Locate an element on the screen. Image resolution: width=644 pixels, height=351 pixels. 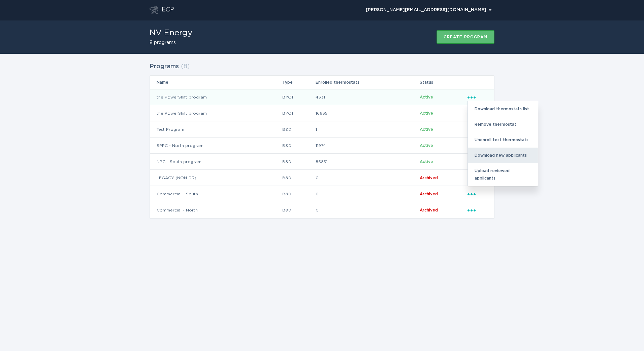
th: Status is located at coordinates (443, 83).